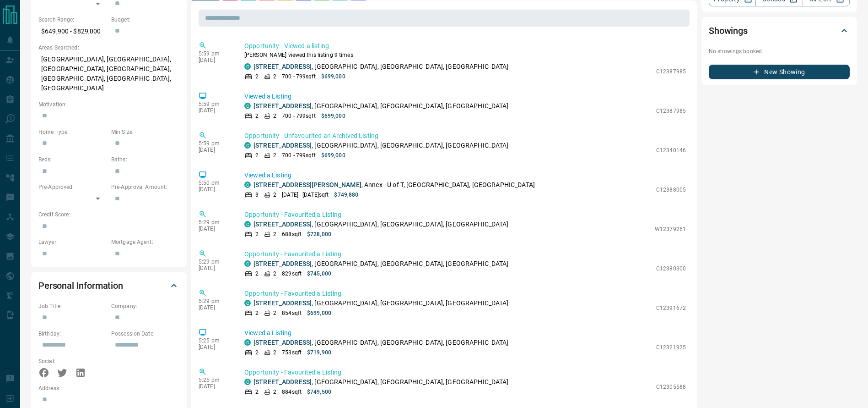 This screenshot has width=868, height=408. I want to click on p: Search Range:, so click(73, 20).